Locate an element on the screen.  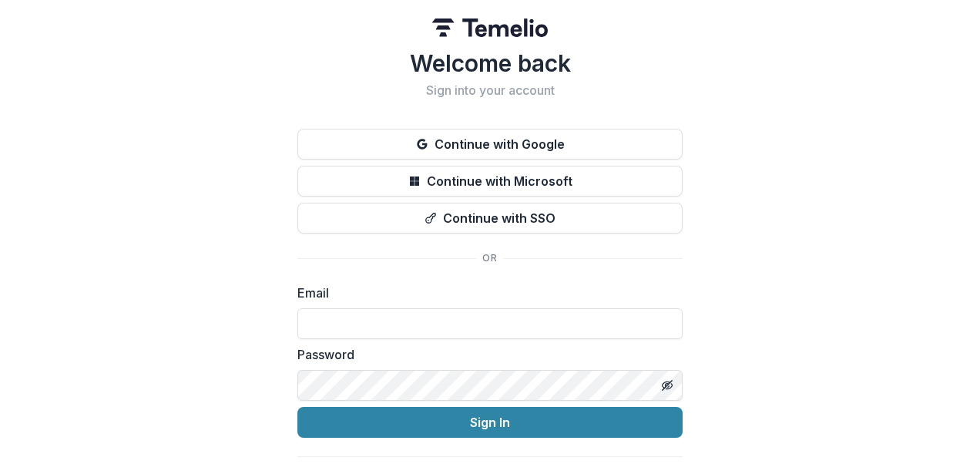
img: Temelio is located at coordinates (490, 27).